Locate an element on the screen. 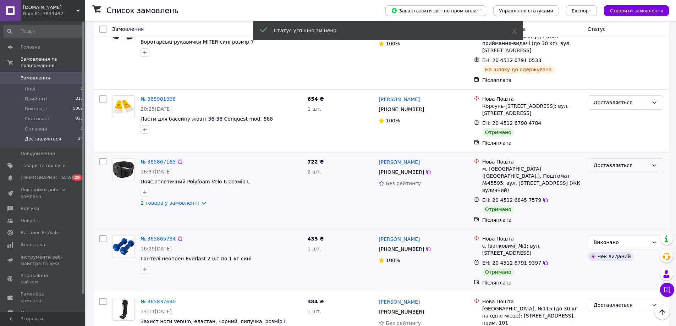 This screenshot has width=676, height=326. span: Прийняті is located at coordinates (36, 99).